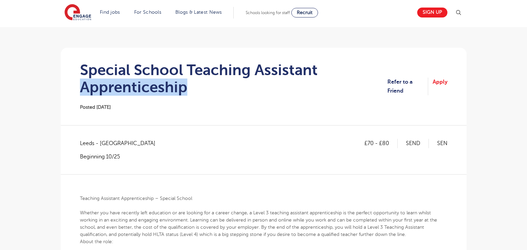 The image size is (527, 250). What do you see at coordinates (148, 12) in the screenshot?
I see `a: For Schools` at bounding box center [148, 12].